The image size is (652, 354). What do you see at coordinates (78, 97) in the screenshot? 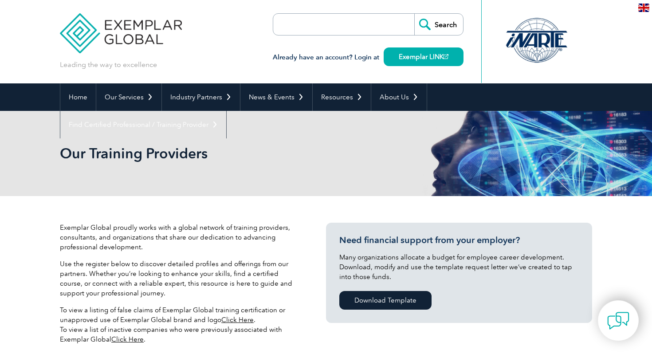
I see `a: Home` at bounding box center [78, 97].